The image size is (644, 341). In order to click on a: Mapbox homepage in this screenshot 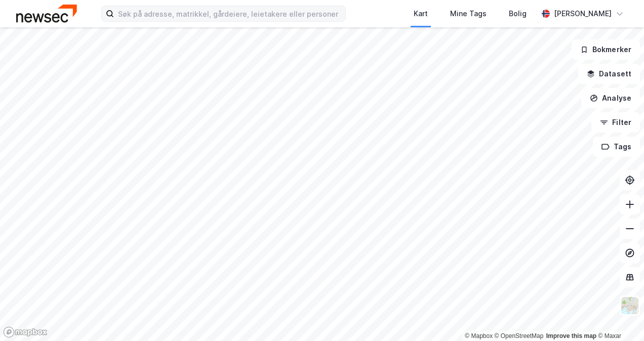, I will do `click(25, 332)`.